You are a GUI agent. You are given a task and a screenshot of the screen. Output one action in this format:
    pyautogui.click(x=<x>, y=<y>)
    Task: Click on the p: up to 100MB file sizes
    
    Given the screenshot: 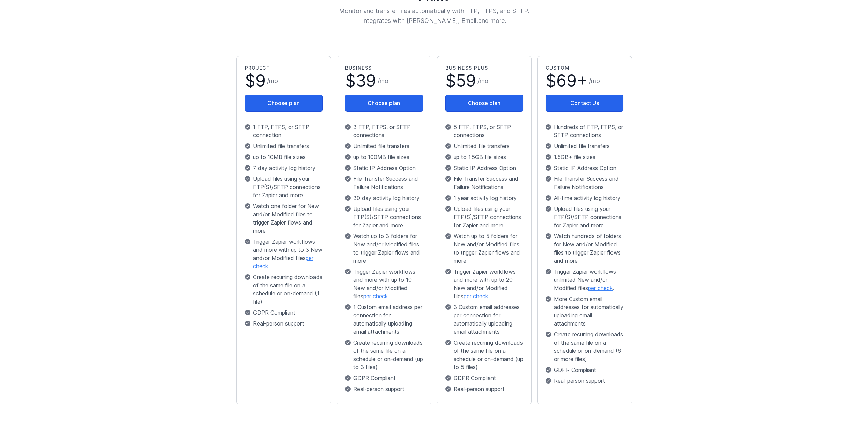 What is the action you would take?
    pyautogui.click(x=384, y=157)
    